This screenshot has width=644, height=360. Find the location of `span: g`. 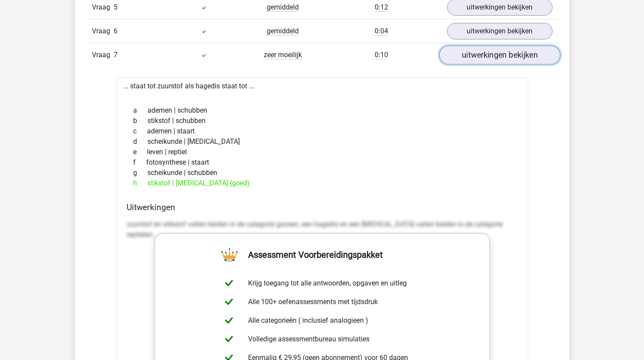

span: g is located at coordinates (140, 173).